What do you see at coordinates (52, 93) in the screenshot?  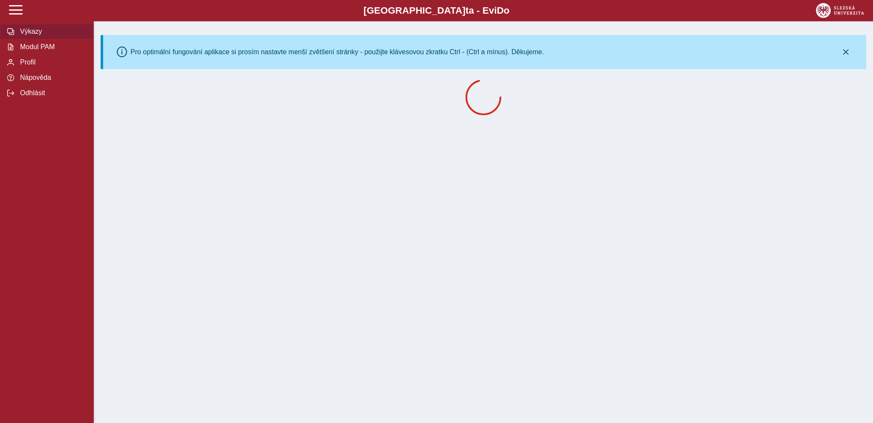 I see `span: Odhlásit` at bounding box center [52, 93].